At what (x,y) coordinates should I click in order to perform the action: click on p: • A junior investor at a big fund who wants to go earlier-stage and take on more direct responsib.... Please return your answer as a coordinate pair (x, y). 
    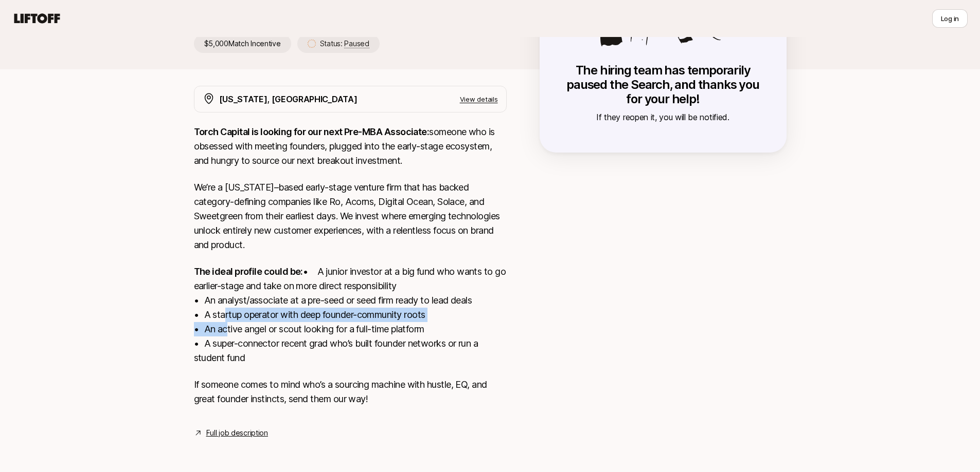
    Looking at the image, I should click on (351, 315).